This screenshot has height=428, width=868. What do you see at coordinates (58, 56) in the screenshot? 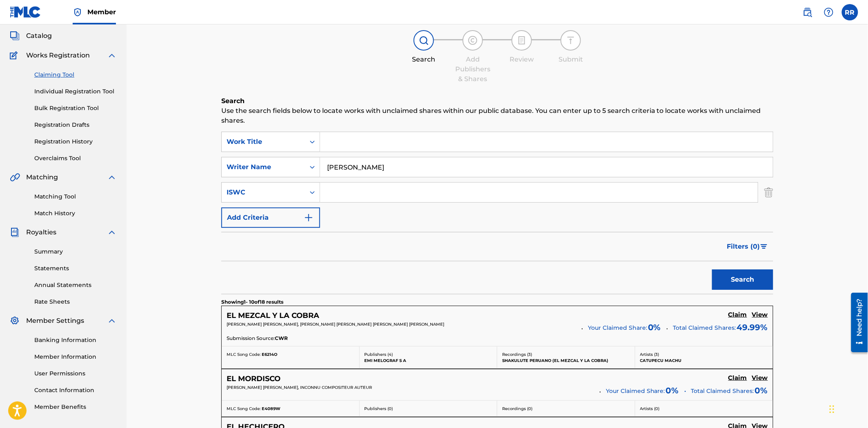
I see `span: Works Registration` at bounding box center [58, 56].